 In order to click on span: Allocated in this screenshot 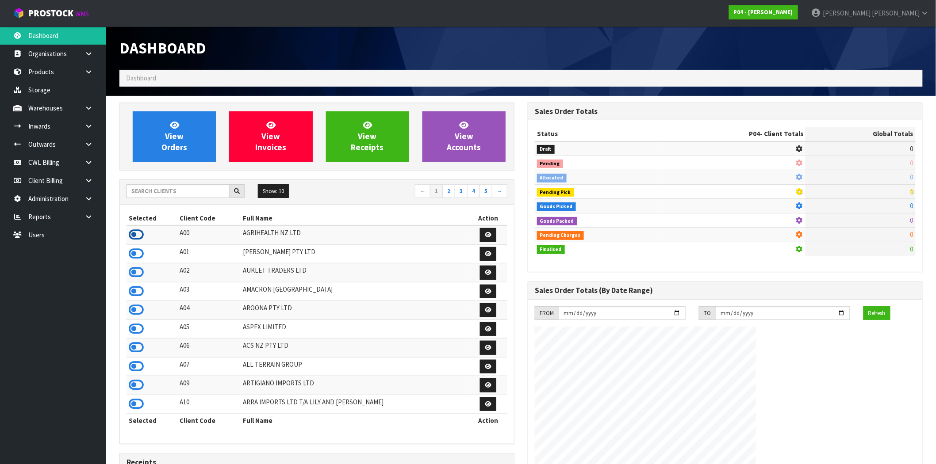, I will do `click(551, 178)`.